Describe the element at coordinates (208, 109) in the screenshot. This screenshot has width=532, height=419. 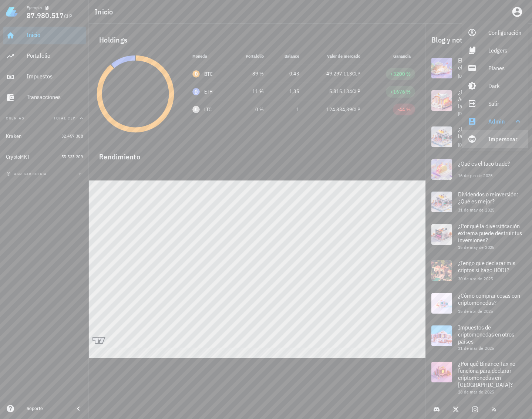
I see `div: LTC` at that location.